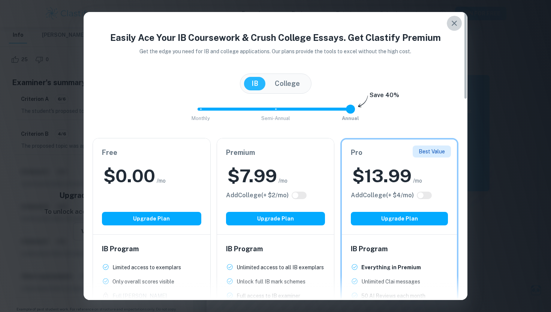  I want to click on img: subscription-arrow.svg, so click(363, 102).